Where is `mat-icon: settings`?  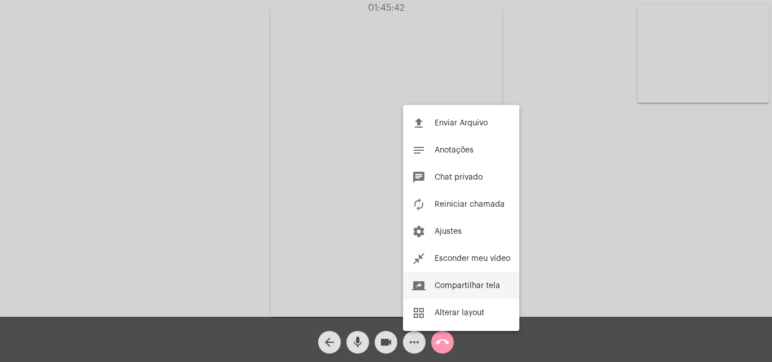
mat-icon: settings is located at coordinates (419, 232).